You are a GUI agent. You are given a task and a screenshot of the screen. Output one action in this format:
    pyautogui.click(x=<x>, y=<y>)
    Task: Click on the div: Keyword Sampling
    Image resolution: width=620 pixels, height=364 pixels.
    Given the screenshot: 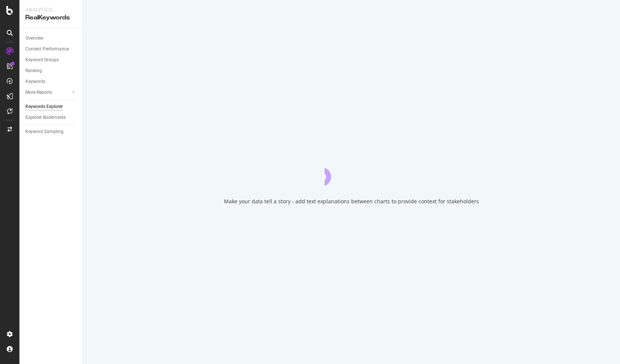 What is the action you would take?
    pyautogui.click(x=44, y=132)
    